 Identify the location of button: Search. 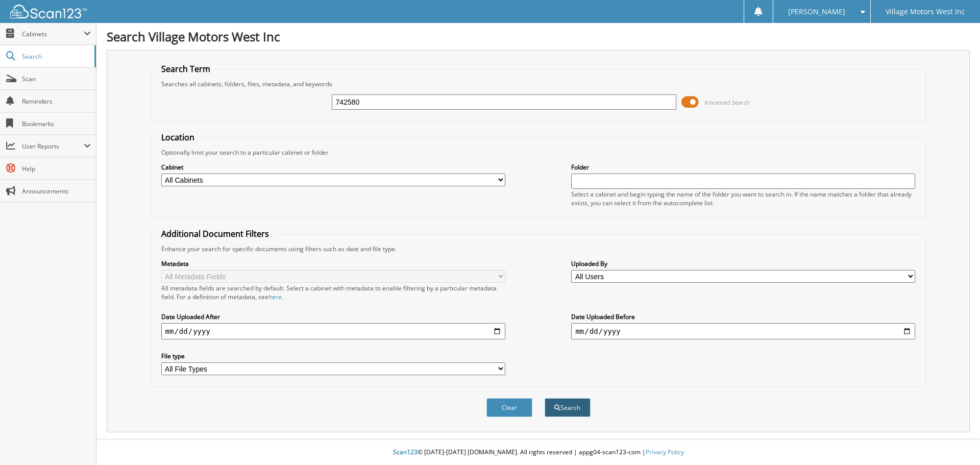
(568, 407).